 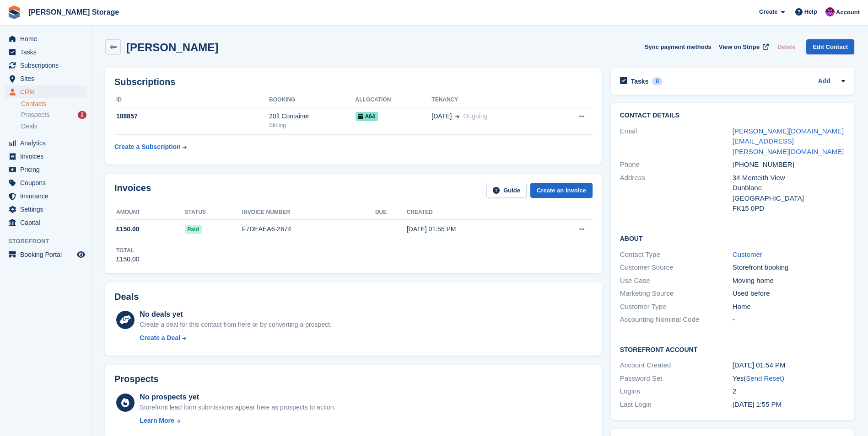 What do you see at coordinates (676, 142) in the screenshot?
I see `div: Email` at bounding box center [676, 142].